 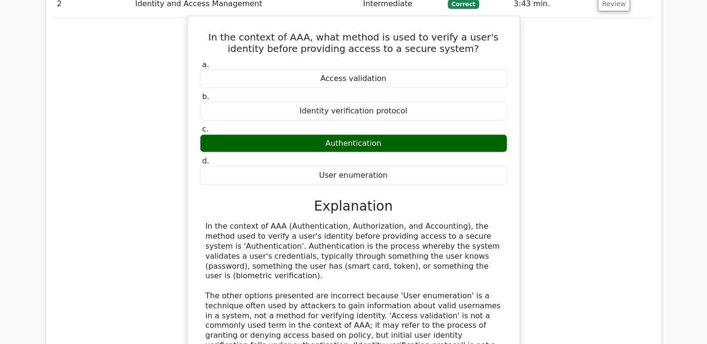 I want to click on span: b., so click(x=206, y=96).